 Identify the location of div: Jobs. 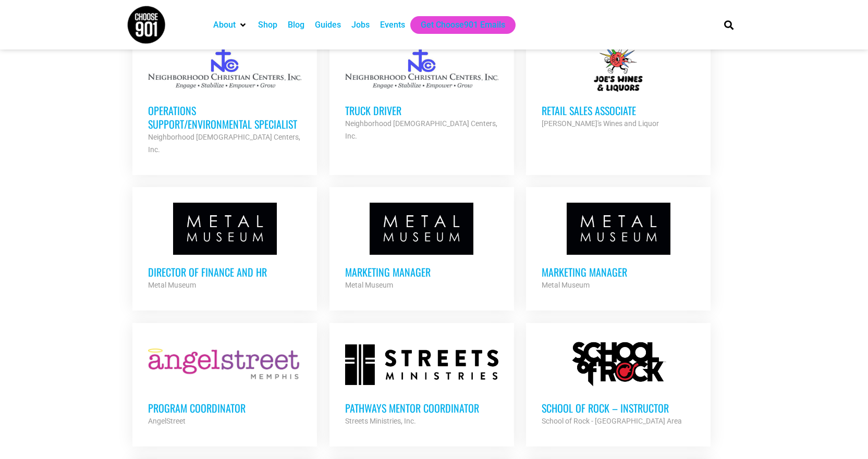
(361, 25).